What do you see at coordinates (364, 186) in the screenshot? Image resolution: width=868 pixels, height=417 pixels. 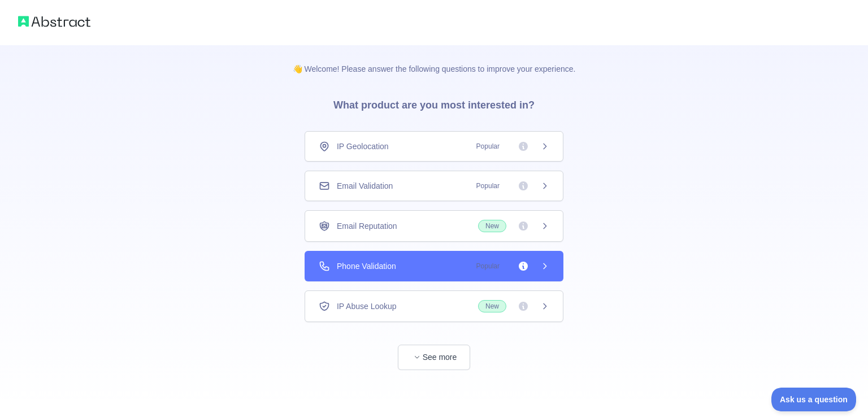 I see `span: Email Validation` at bounding box center [364, 186].